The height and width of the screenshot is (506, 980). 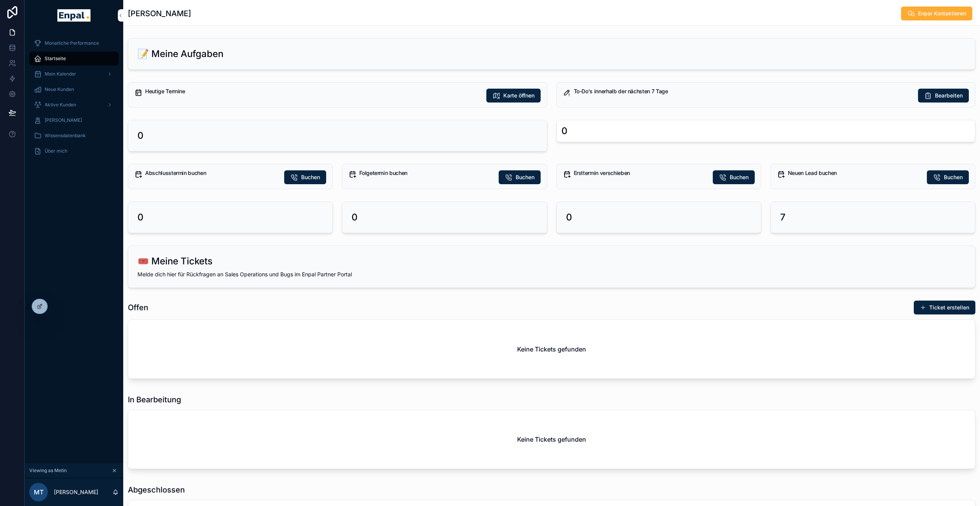 I want to click on span: Melde dich hier für Rückfragen an Sales Operations und Bugs im Enpal Partner Portal, so click(x=245, y=274).